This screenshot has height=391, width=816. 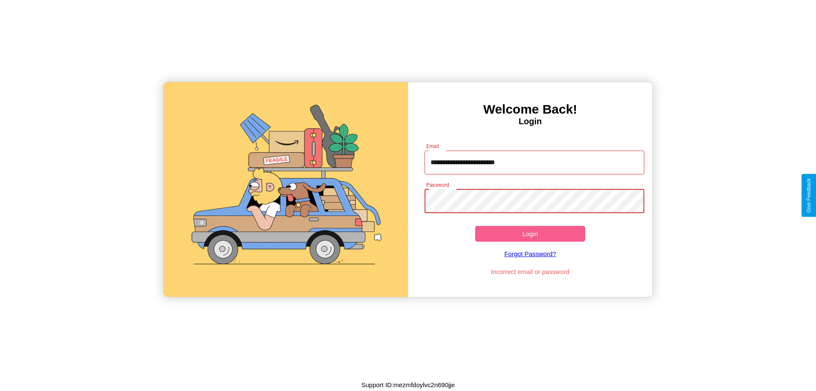 I want to click on label: Email, so click(x=433, y=146).